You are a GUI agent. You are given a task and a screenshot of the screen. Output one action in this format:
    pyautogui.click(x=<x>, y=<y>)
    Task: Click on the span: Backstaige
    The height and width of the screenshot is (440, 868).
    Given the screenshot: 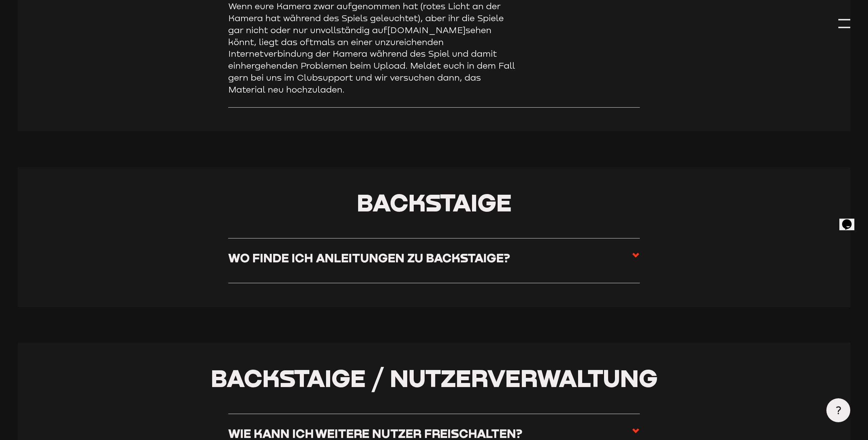 What is the action you would take?
    pyautogui.click(x=434, y=202)
    